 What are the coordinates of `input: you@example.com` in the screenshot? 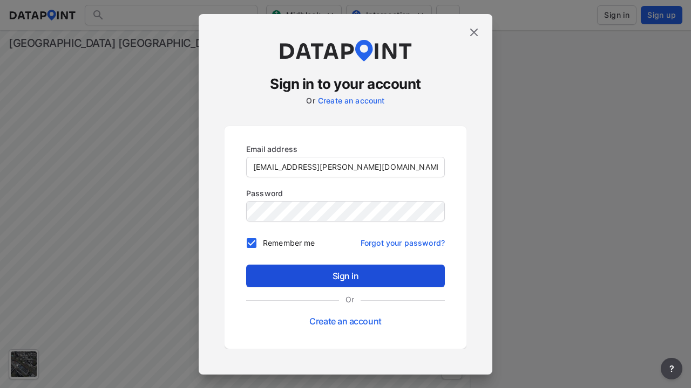 It's located at (345, 167).